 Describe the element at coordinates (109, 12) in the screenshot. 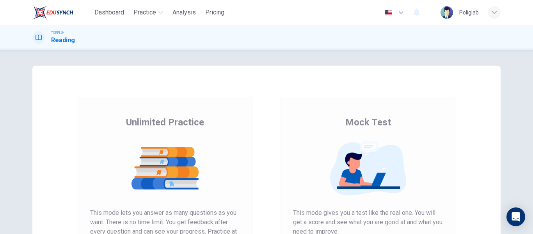

I see `a: Dashboard` at that location.